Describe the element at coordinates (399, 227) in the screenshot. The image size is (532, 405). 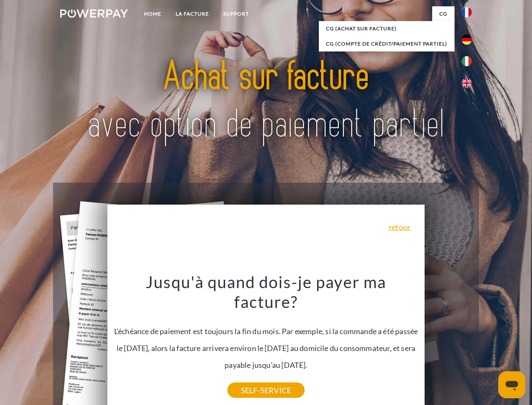
I see `a: retour` at that location.